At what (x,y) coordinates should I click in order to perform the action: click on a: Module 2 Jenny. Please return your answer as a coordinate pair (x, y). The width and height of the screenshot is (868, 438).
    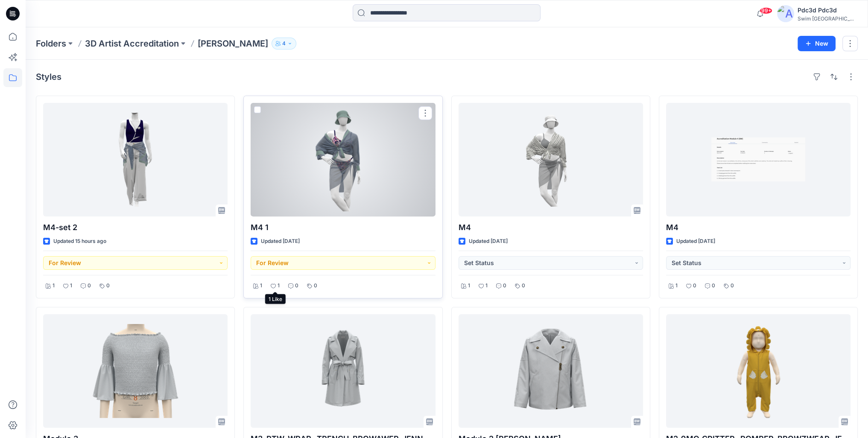
    Looking at the image, I should click on (551, 371).